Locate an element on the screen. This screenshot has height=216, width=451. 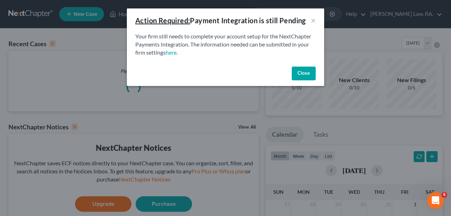
u: Action Required: is located at coordinates (162, 20).